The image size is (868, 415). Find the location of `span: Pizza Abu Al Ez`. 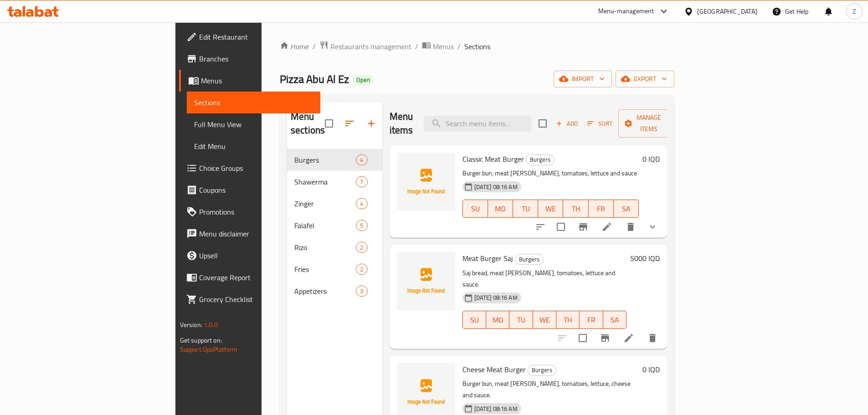

span: Pizza Abu Al Ez is located at coordinates (315, 79).